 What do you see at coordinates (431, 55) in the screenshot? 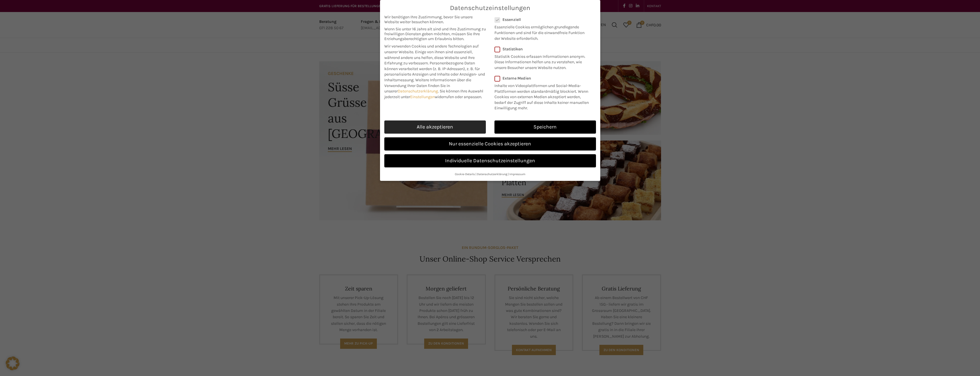
I see `span: Wir verwenden Cookies und andere Technologien auf unserer Website. Einige von ihnen sind essenzie...` at bounding box center [431, 55].